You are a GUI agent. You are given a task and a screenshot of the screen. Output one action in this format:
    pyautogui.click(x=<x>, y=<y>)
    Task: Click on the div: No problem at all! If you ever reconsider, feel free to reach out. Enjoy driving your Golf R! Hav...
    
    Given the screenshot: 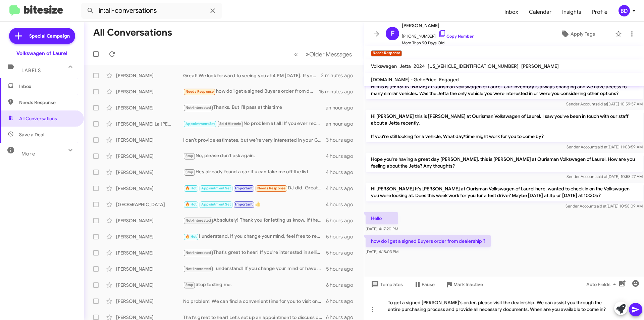 What is the action you would take?
    pyautogui.click(x=254, y=124)
    